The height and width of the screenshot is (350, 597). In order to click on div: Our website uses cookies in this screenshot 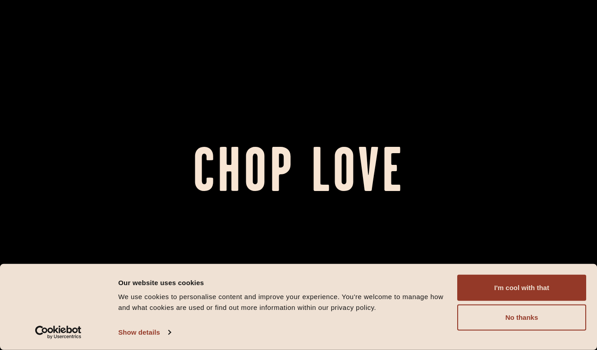, I will do `click(282, 283)`.